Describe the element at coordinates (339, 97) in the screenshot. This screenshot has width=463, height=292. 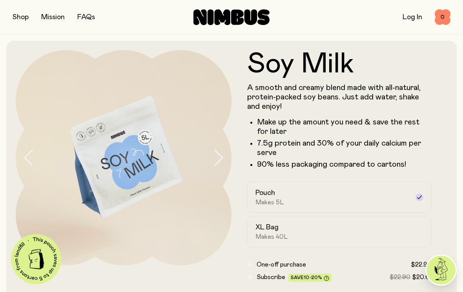
I see `p: A smooth and creamy blend made with all-natural, protein-packed soy beans. Just add water, shake ...` at that location.